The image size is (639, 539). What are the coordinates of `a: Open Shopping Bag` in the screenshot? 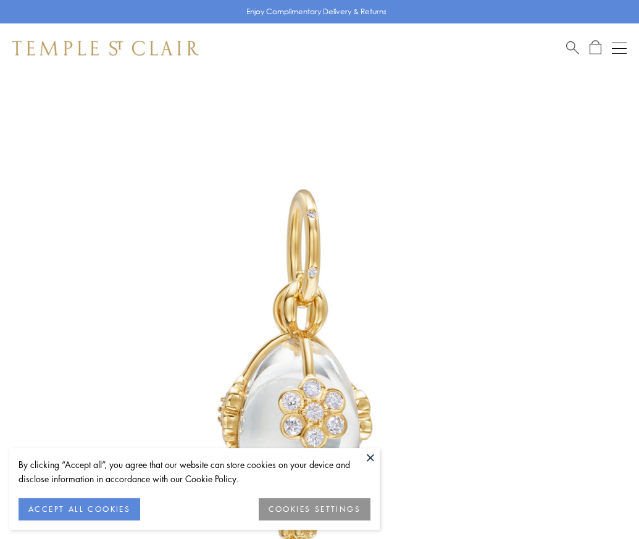 It's located at (595, 48).